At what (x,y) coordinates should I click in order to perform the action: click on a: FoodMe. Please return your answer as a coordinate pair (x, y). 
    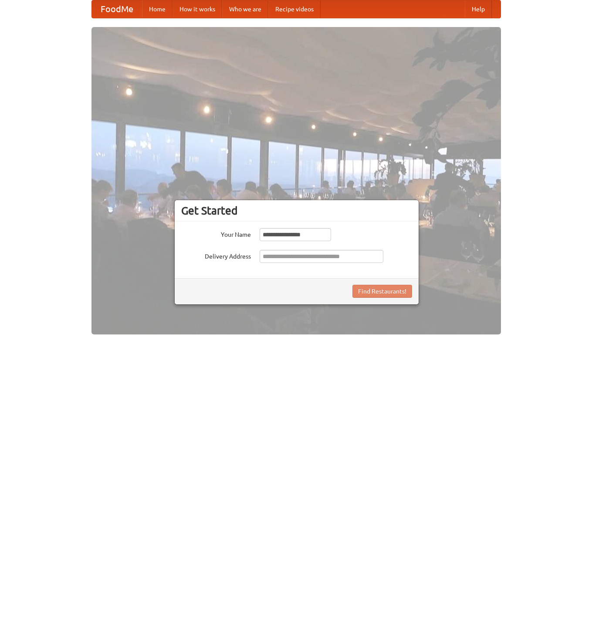
    Looking at the image, I should click on (117, 9).